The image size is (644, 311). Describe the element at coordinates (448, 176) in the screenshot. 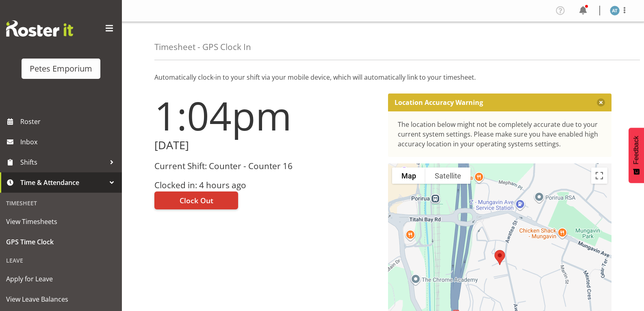

I see `button: Show satellite imagery` at that location.